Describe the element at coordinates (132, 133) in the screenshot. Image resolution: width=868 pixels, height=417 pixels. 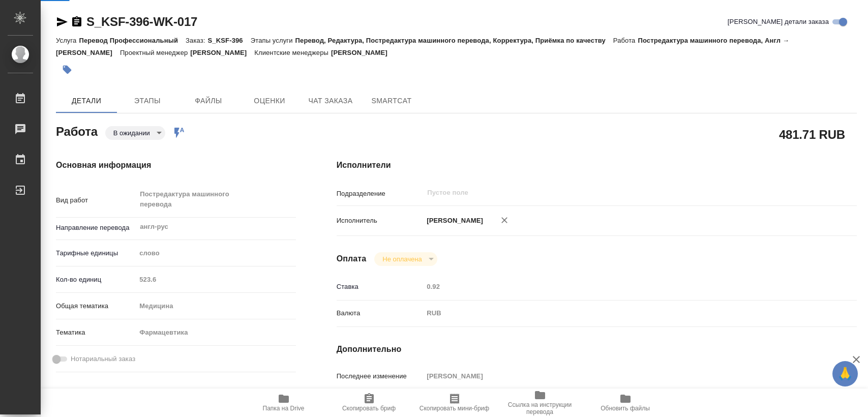
I see `button: В ожидании` at that location.